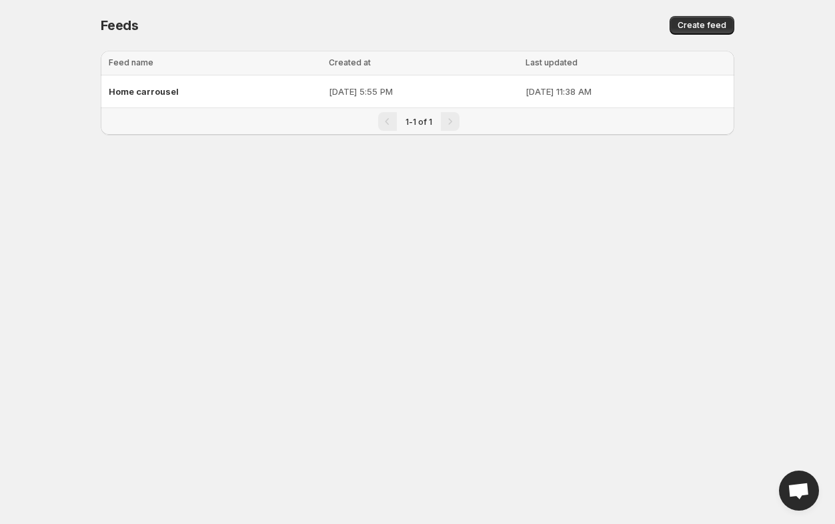  I want to click on span: Create feed, so click(702, 25).